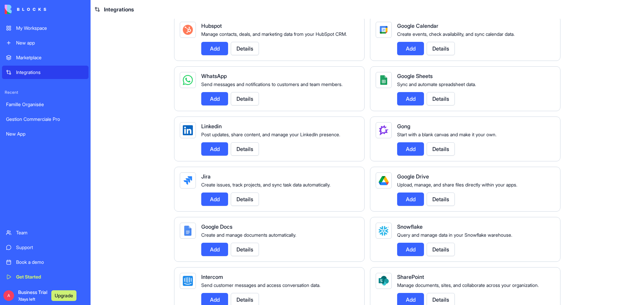 The height and width of the screenshot is (305, 644). I want to click on div: Gestion Commerciale Pro, so click(45, 119).